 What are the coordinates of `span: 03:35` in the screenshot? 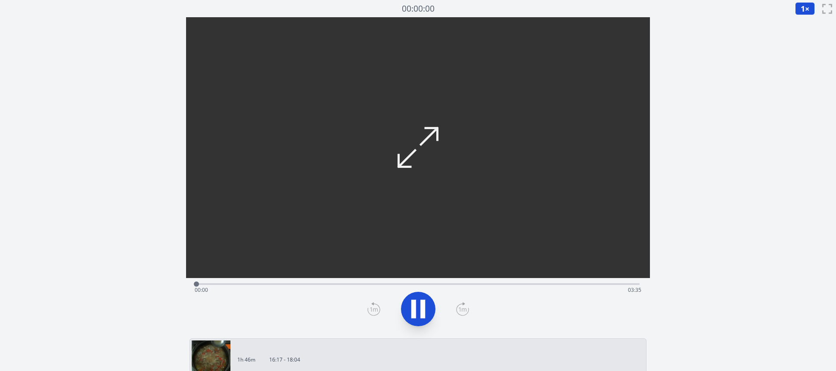 It's located at (634, 290).